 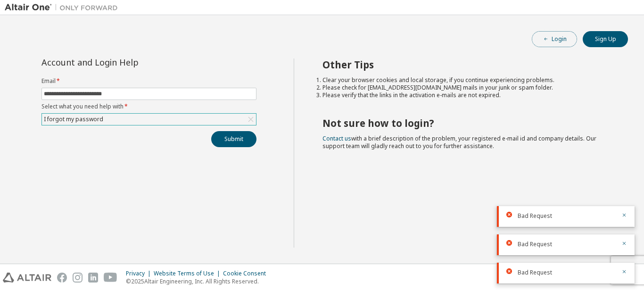 I want to click on li: Clear your browser cookies and local storage, if you continue experiencing problems., so click(x=467, y=80).